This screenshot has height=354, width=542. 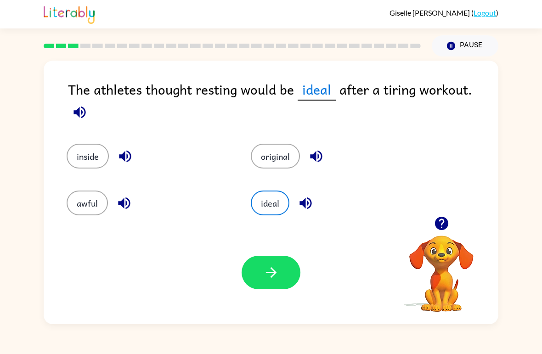 I want to click on div: The athletes thought resting would be after a tiring workout., so click(x=283, y=102).